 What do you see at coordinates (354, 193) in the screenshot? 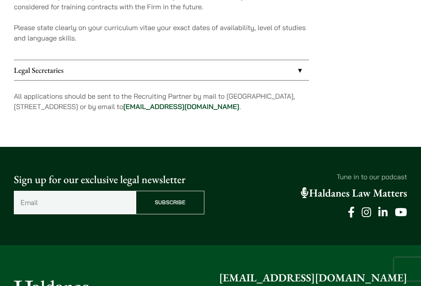
I see `a: Haldanes Law Matters` at bounding box center [354, 193].